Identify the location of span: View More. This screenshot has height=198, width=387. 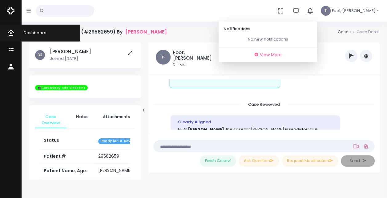
(270, 55).